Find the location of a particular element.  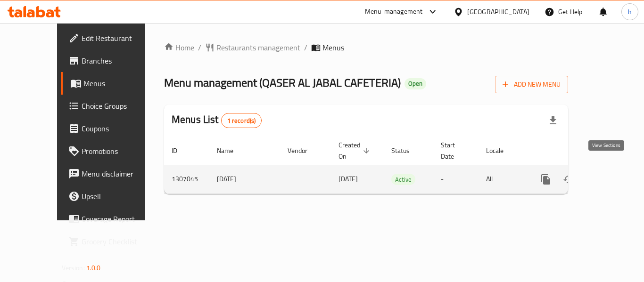

a: Restaurants management is located at coordinates (253, 48).